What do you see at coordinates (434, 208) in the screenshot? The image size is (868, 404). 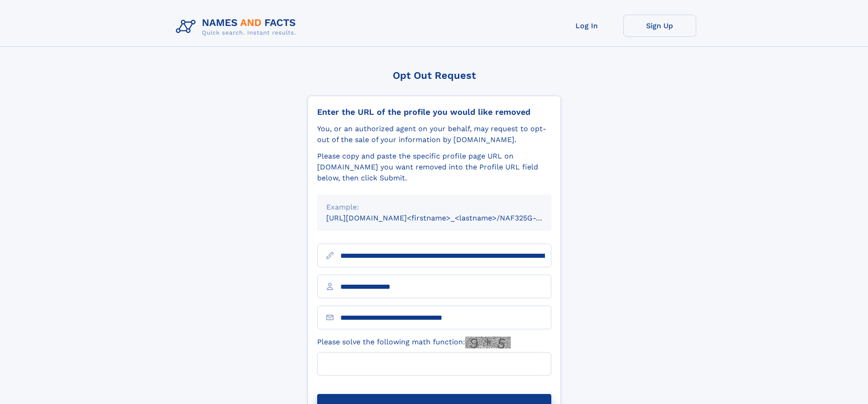 I see `div: Example:` at bounding box center [434, 208].